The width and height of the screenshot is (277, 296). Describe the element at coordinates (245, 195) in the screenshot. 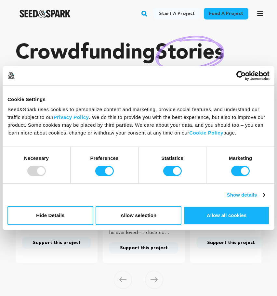

I see `a: Show details` at that location.